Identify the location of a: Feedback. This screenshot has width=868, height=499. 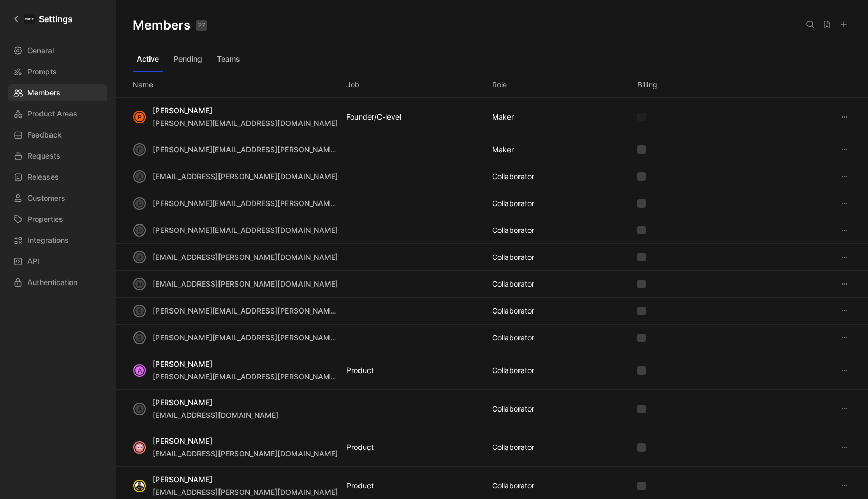
(58, 135).